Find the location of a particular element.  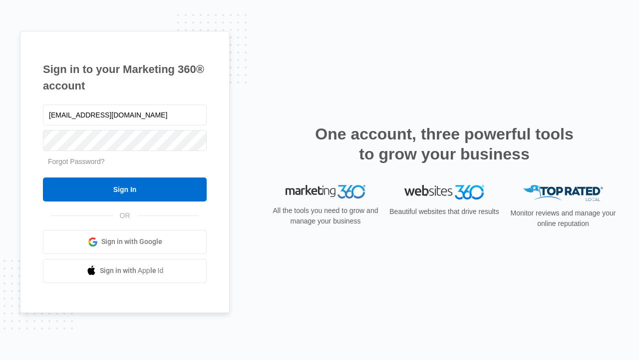

span: Sign in with Apple Id is located at coordinates (132, 270).